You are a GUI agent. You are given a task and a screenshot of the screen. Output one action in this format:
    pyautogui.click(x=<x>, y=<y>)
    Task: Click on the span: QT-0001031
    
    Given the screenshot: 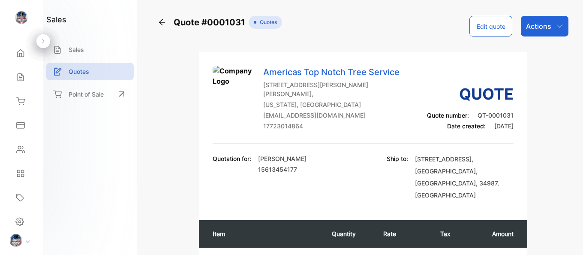 What is the action you would take?
    pyautogui.click(x=495, y=115)
    